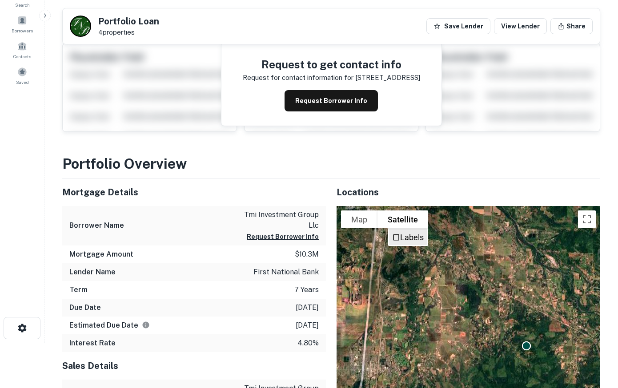 This screenshot has width=618, height=388. Describe the element at coordinates (308, 344) in the screenshot. I see `p: 4.80%` at that location.